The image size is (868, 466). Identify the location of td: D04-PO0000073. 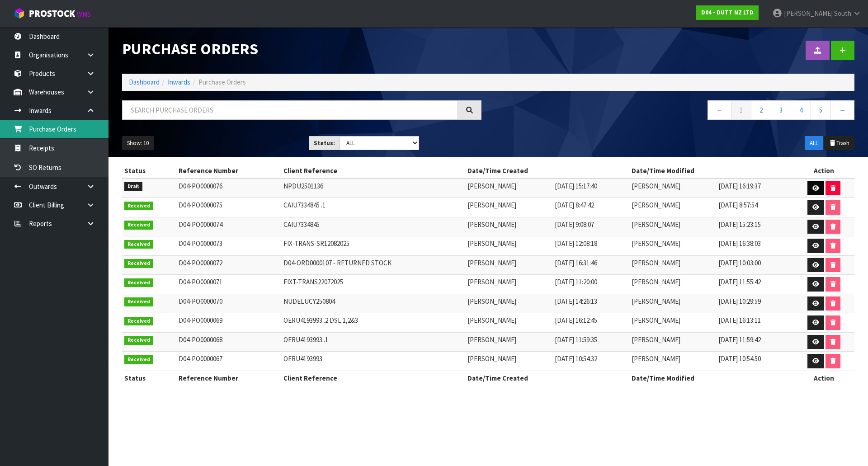
(229, 246).